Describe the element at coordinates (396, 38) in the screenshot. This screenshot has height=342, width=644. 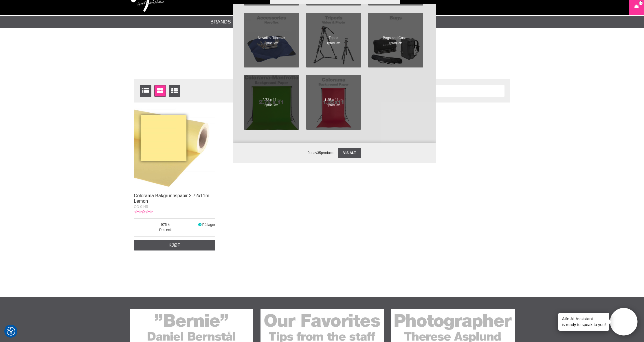
I see `span: Bags and Cases` at that location.